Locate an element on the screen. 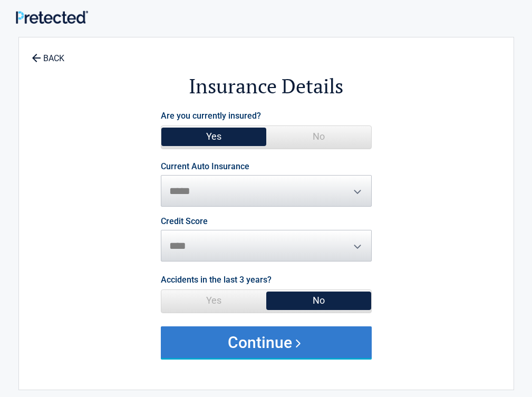 This screenshot has height=397, width=532. label: Credit Score is located at coordinates (184, 221).